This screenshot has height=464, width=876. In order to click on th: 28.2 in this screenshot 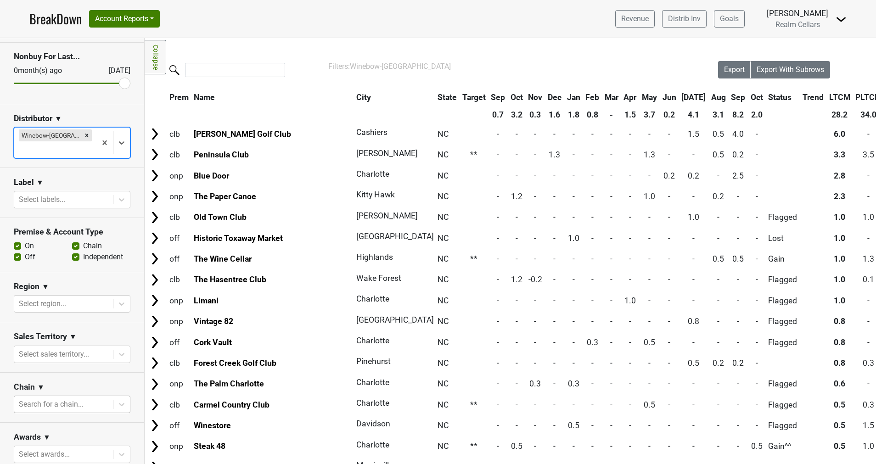, I will do `click(840, 115)`.